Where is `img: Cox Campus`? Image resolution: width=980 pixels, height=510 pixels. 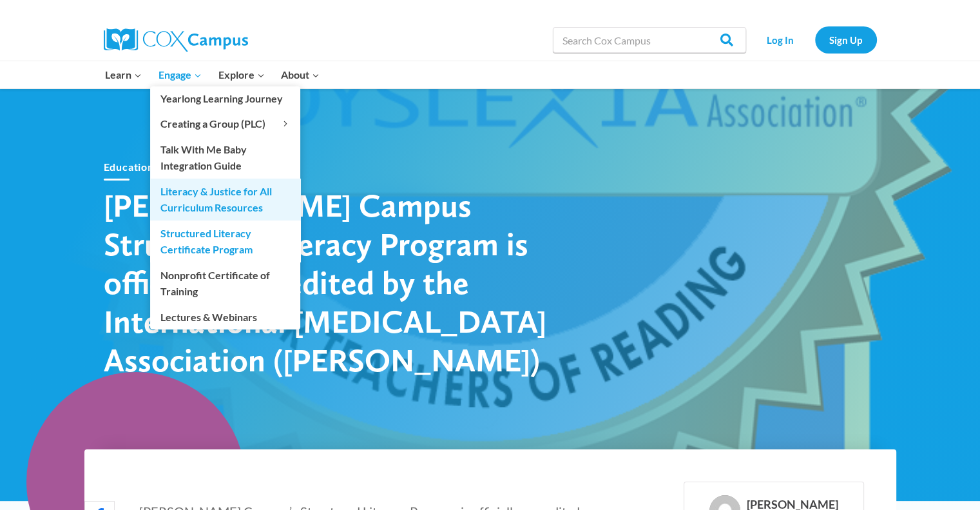 img: Cox Campus is located at coordinates (176, 40).